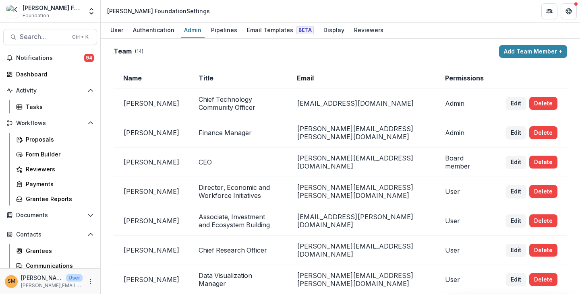 The height and width of the screenshot is (294, 580). Describe the element at coordinates (89, 58) in the screenshot. I see `span: 94` at that location.